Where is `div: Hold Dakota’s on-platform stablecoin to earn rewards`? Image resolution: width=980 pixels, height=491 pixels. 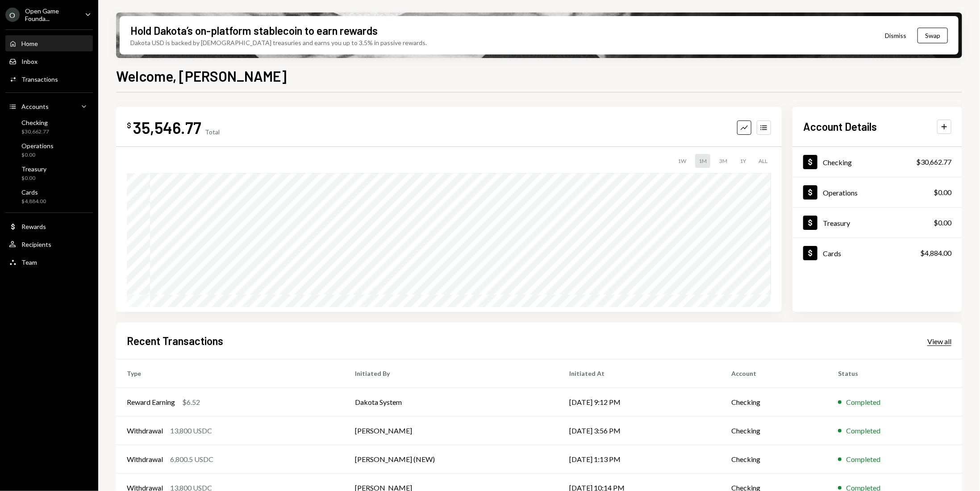
div: Hold Dakota’s on-platform stablecoin to earn rewards is located at coordinates (254, 30).